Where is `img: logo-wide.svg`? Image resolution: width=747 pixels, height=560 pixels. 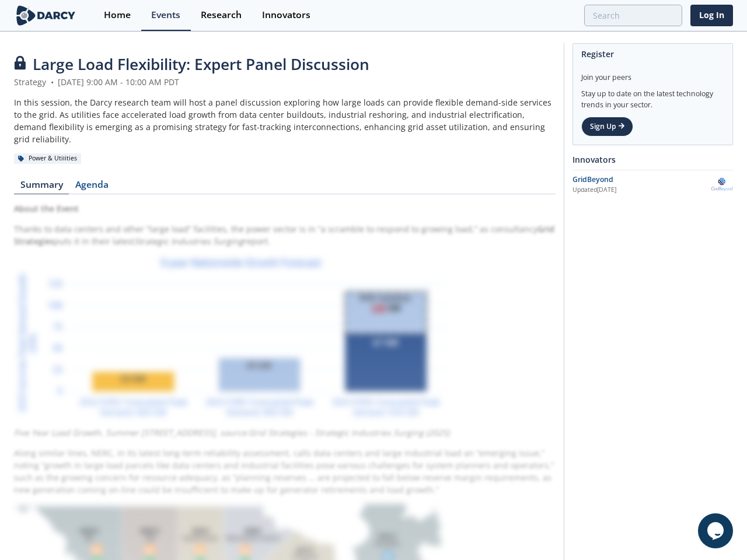
img: logo-wide.svg is located at coordinates (46, 15).